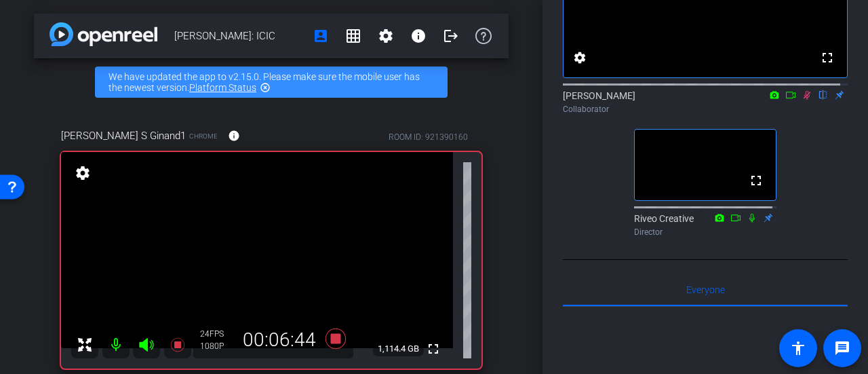 This screenshot has width=868, height=374. What do you see at coordinates (217, 334) in the screenshot?
I see `div: 24` at bounding box center [217, 334].